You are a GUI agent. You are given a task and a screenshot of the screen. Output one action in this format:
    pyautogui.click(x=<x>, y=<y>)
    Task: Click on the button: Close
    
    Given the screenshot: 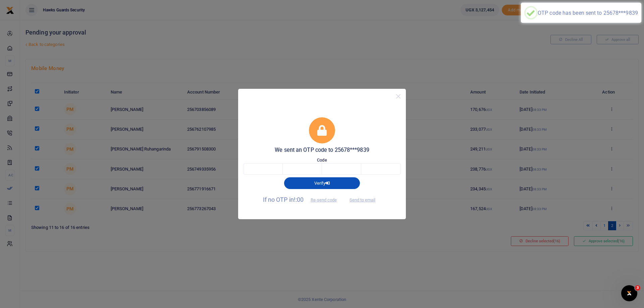 What is the action you would take?
    pyautogui.click(x=398, y=96)
    